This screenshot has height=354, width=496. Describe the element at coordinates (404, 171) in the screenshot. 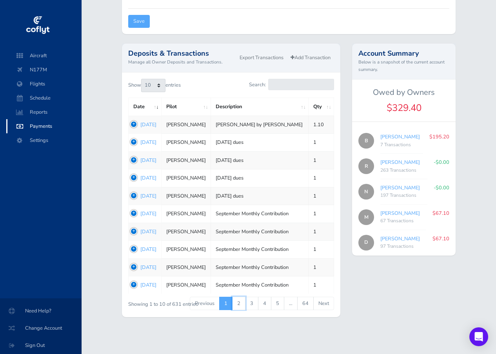

I see `div: 263 Transactions` at that location.